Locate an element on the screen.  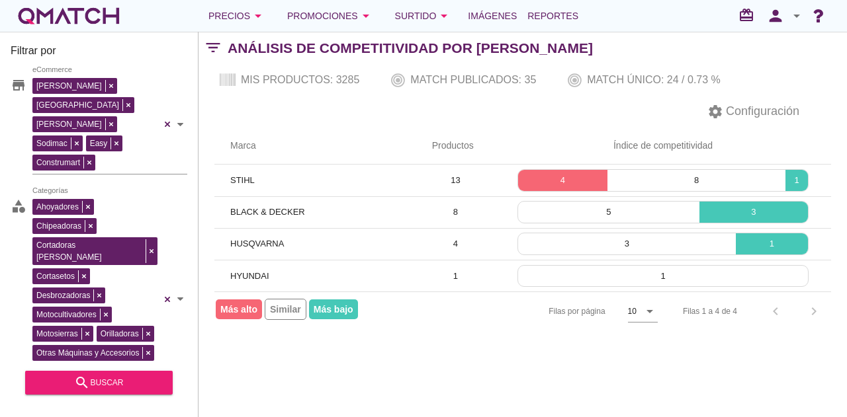
th: Productos: Not sorted. is located at coordinates (455, 146).